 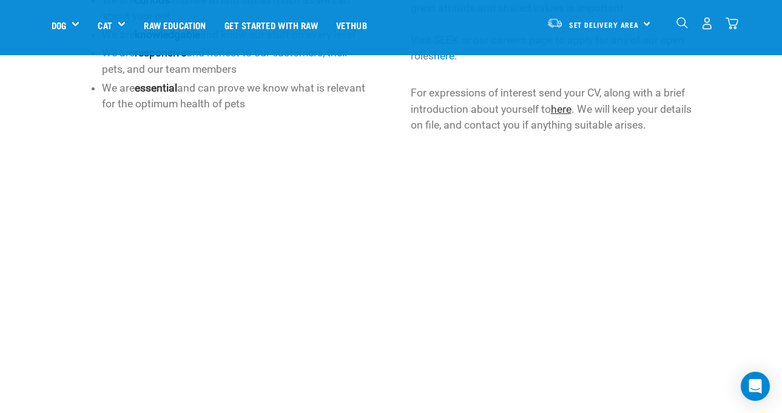 What do you see at coordinates (104, 25) in the screenshot?
I see `a: Cat` at bounding box center [104, 25].